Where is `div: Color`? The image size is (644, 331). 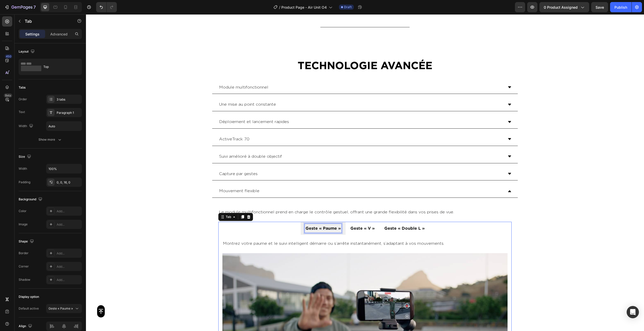
div: Color is located at coordinates (23, 211).